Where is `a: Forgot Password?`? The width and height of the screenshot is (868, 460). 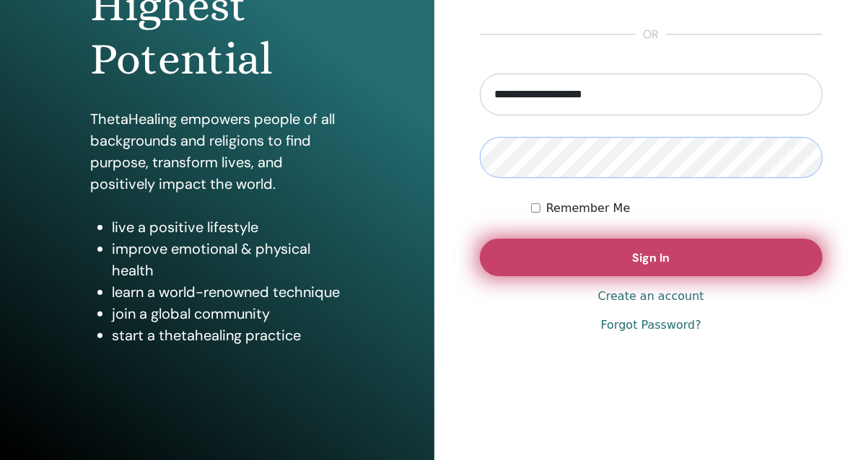
a: Forgot Password? is located at coordinates (651, 325).